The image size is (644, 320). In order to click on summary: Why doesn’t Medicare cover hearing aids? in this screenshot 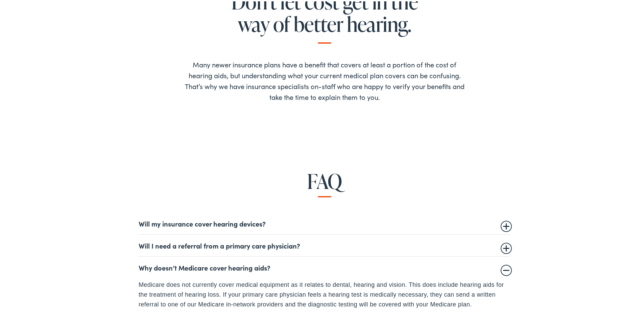, I will do `click(324, 266)`.